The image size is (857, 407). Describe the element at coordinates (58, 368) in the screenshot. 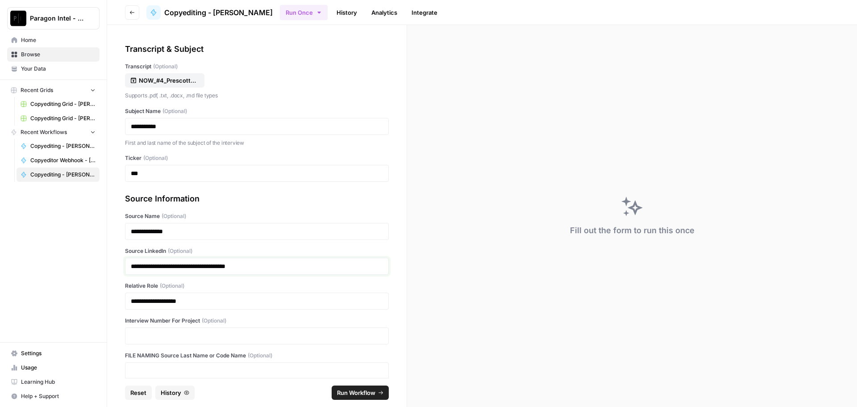

I see `span: Usage` at that location.